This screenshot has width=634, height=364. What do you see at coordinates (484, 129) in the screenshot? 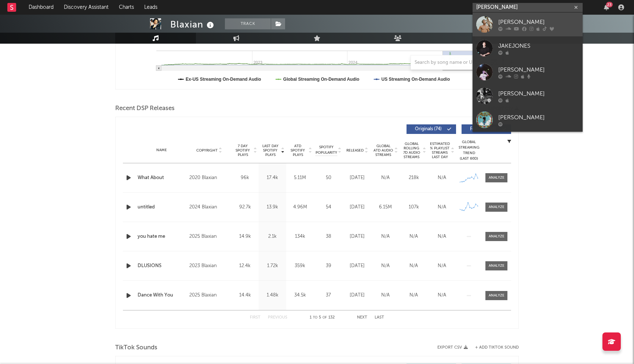
I see `span: Features ( 58 )` at bounding box center [484, 129].